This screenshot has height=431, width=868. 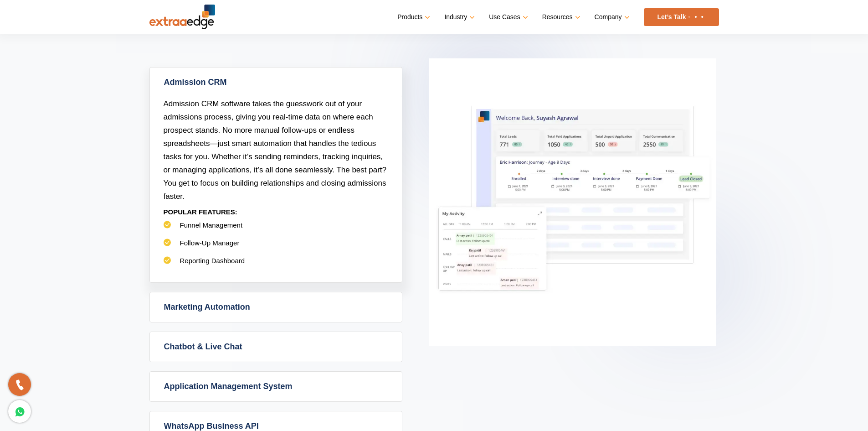 I want to click on span: Admission CRM software takes the guesswork out of your admissions process, giving you real-time d..., so click(x=275, y=150).